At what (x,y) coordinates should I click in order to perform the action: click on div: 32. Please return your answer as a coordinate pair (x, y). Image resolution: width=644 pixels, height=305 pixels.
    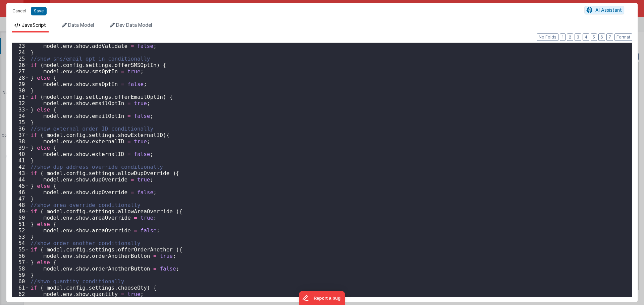
    Looking at the image, I should click on (20, 103).